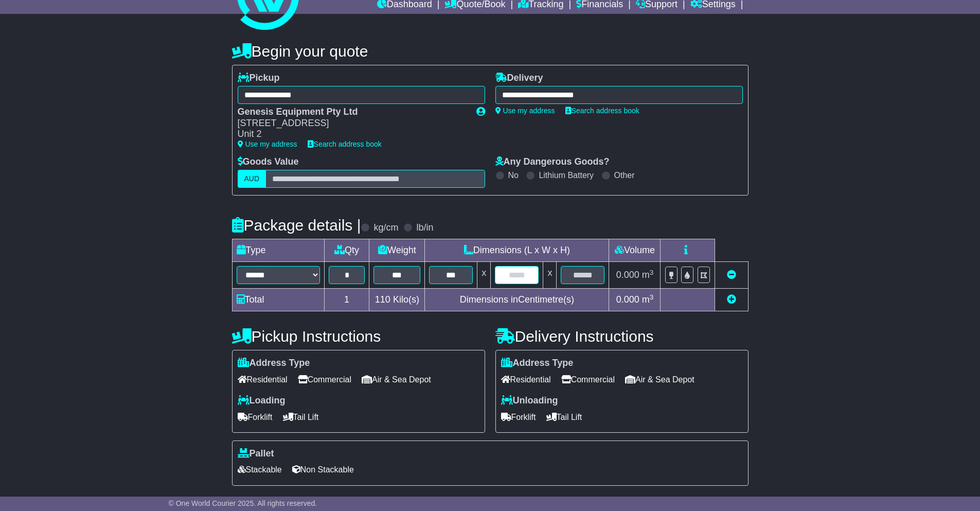 The width and height of the screenshot is (980, 511). I want to click on span: 110, so click(382, 299).